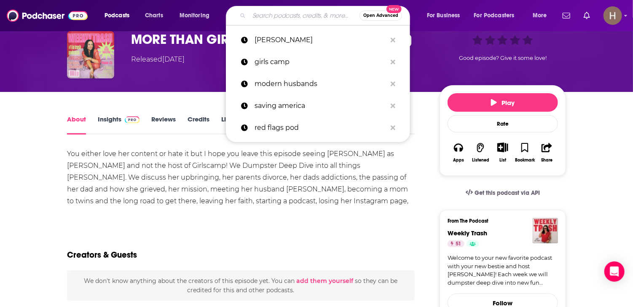 The image size is (633, 307). I want to click on button: Listened, so click(480, 152).